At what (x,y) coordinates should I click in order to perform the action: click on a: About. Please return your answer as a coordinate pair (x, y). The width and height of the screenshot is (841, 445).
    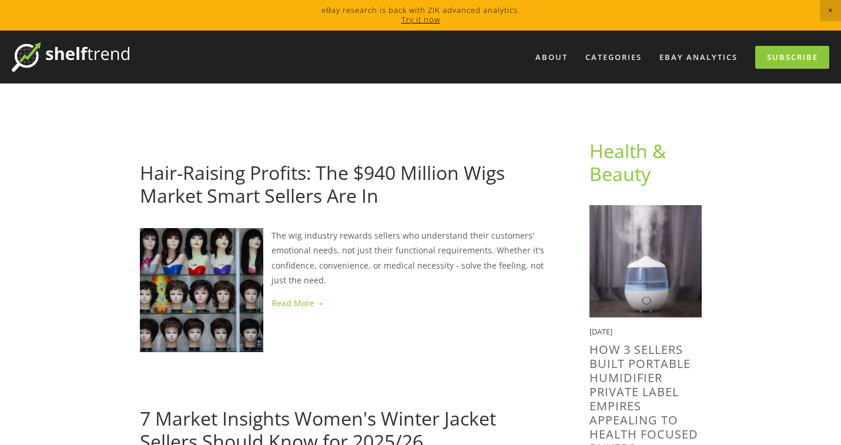
    Looking at the image, I should click on (551, 57).